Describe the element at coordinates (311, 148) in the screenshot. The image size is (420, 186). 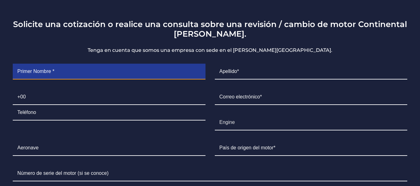
I see `input: País de origen del motor*` at that location.